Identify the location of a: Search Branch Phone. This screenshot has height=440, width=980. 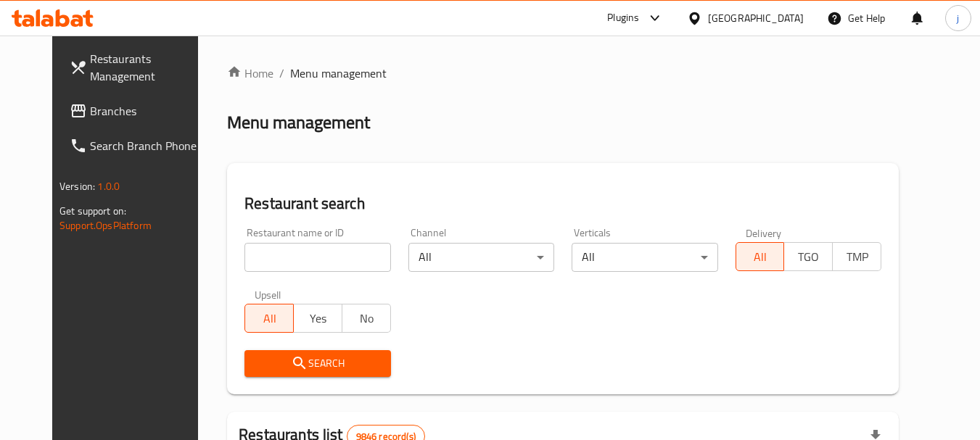
(137, 146).